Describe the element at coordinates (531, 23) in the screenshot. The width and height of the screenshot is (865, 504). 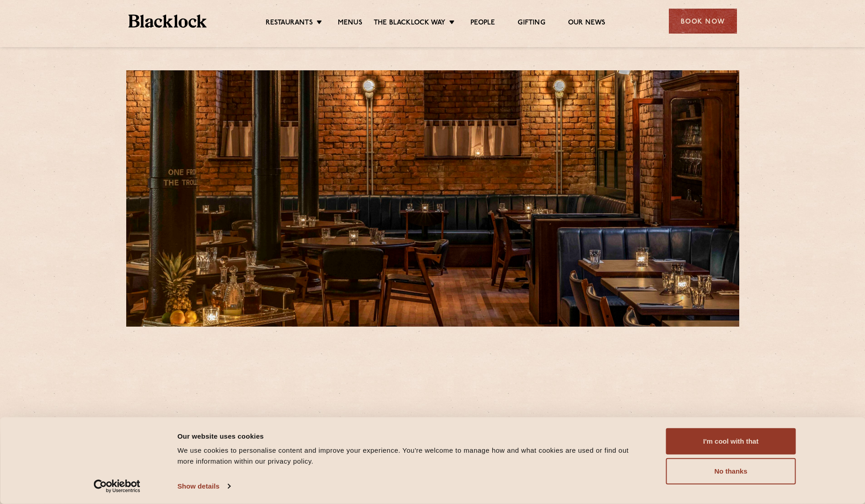
I see `a: Gifting` at that location.